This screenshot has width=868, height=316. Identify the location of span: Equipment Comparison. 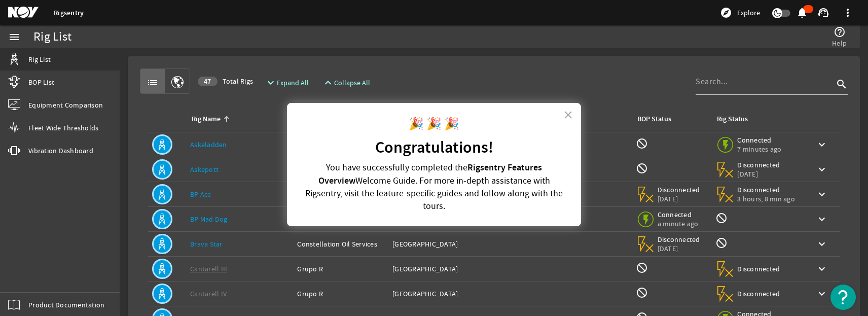
(65, 105).